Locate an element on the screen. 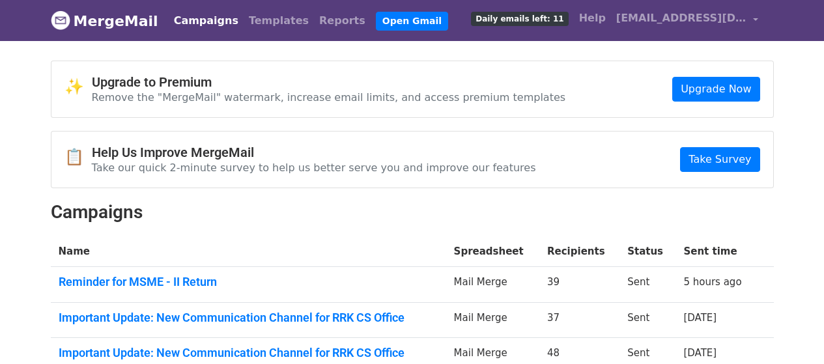 This screenshot has width=824, height=364. img: MergeMail logo is located at coordinates (61, 20).